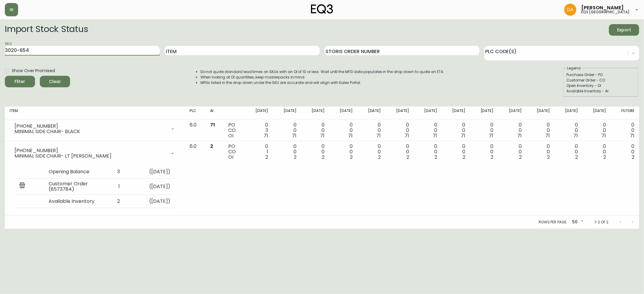 This screenshot has width=644, height=294. I want to click on span: Clear, so click(55, 82).